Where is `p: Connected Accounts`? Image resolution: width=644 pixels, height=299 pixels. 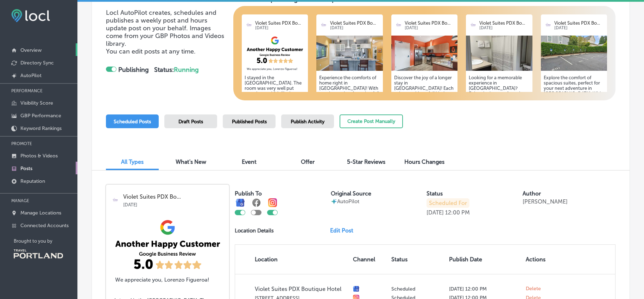 p: Connected Accounts is located at coordinates (44, 226).